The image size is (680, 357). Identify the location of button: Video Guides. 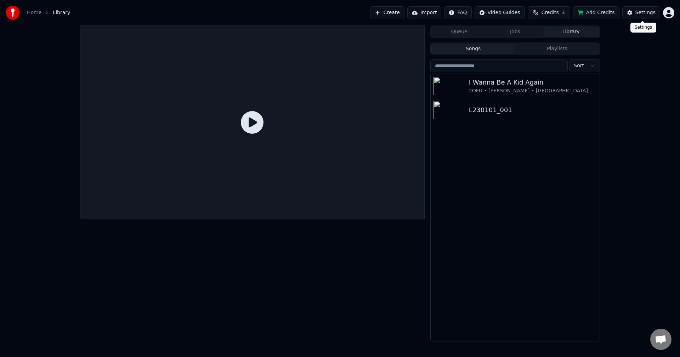
(500, 13).